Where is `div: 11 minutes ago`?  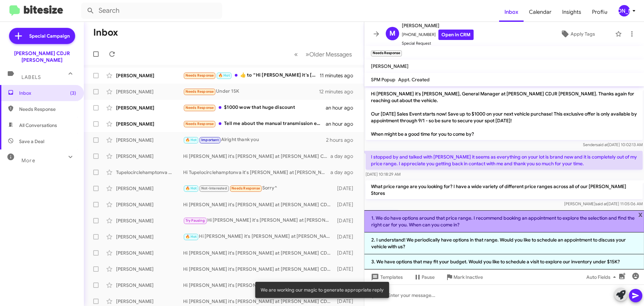
div: 11 minutes ago is located at coordinates (339, 76).